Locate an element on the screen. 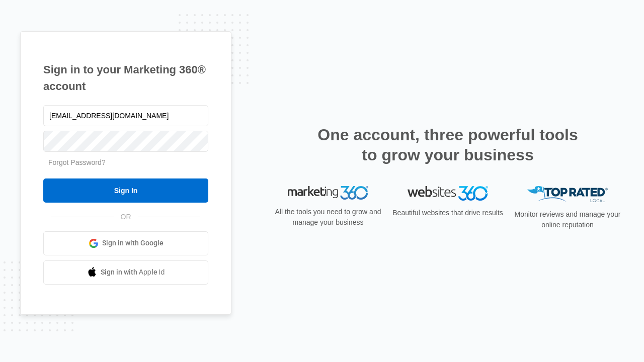 The height and width of the screenshot is (362, 644). p: Monitor reviews and manage your online reputation is located at coordinates (568, 220).